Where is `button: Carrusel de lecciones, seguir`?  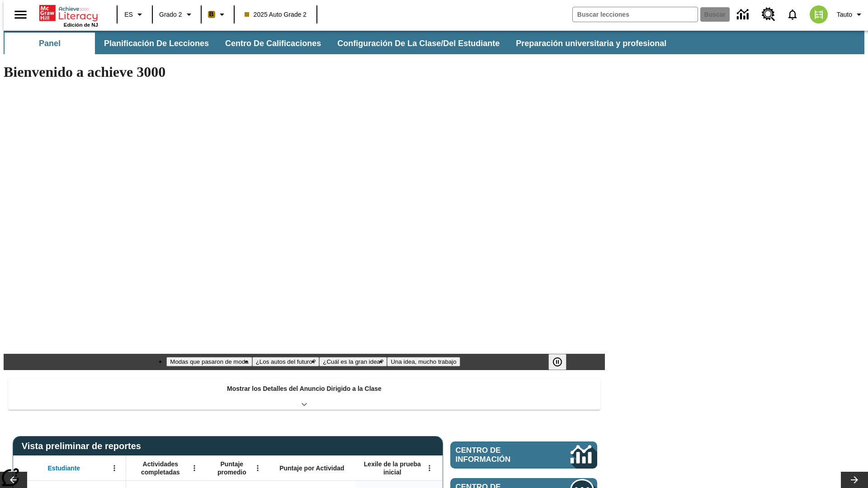
button: Carrusel de lecciones, seguir is located at coordinates (854, 480).